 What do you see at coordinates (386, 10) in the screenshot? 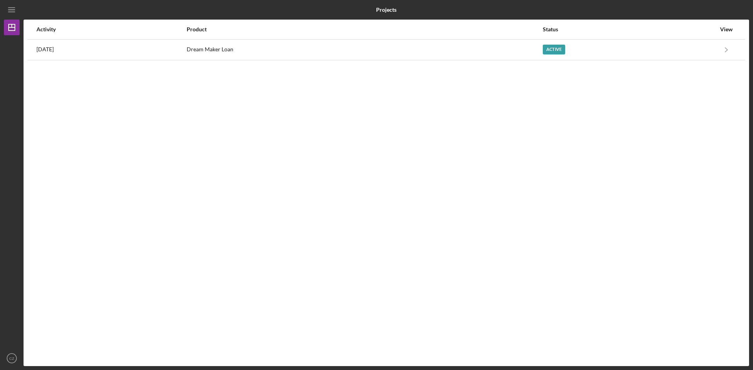
I see `b: Projects` at bounding box center [386, 10].